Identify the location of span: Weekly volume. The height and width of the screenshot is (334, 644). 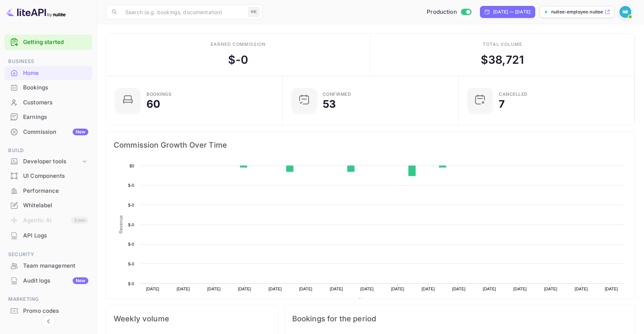
(192, 319).